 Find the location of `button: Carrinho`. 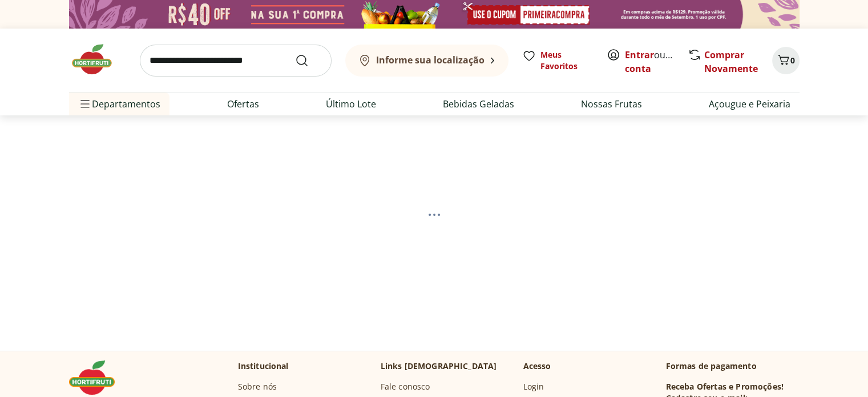

button: Carrinho is located at coordinates (786, 61).